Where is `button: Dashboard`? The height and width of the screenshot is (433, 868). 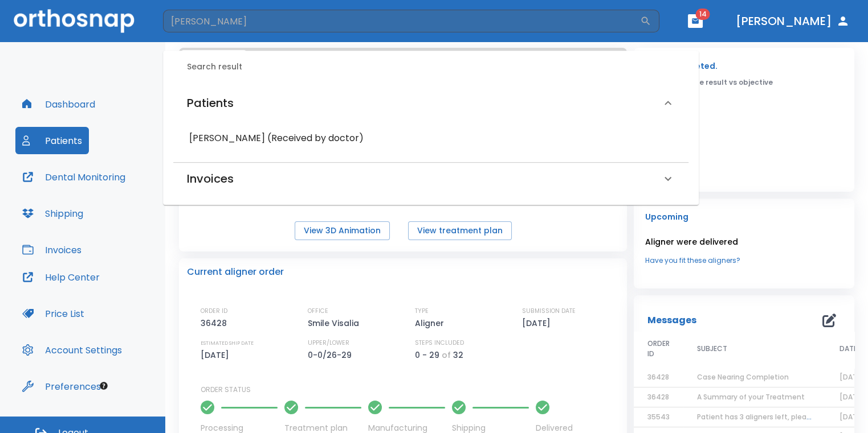
button: Dashboard is located at coordinates (59, 104).